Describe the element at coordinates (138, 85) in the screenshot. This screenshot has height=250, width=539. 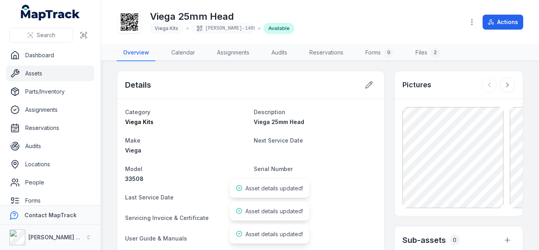
I see `h2: Details` at that location.